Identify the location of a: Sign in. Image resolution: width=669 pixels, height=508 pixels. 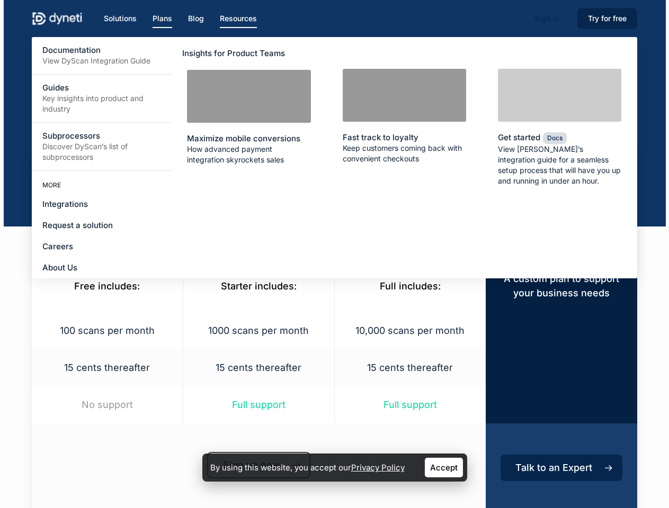
(546, 19).